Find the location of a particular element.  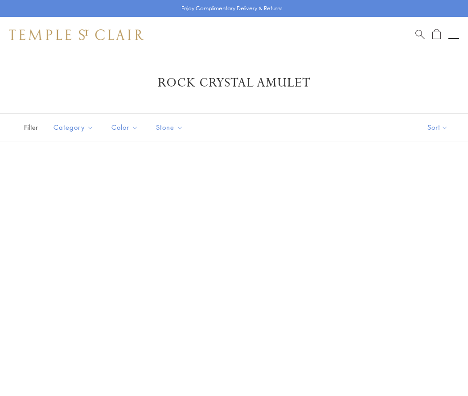

span: Category is located at coordinates (74, 127).